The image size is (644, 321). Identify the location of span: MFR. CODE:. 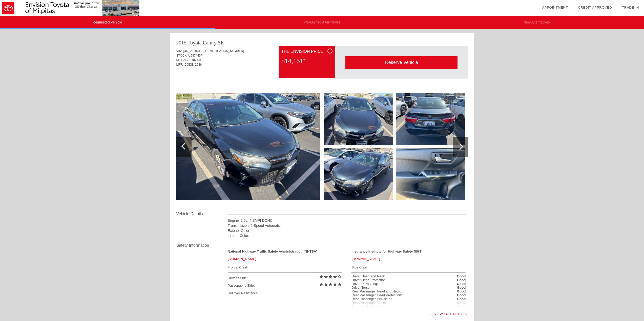
(185, 65).